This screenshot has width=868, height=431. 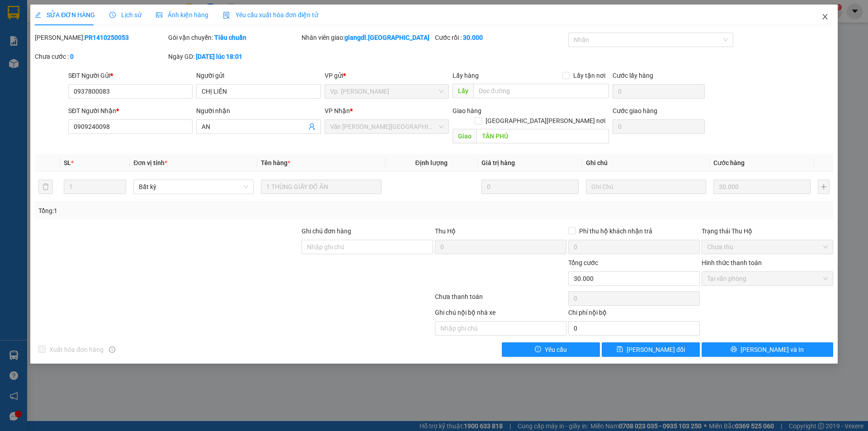 I want to click on span: clock-circle, so click(x=112, y=15).